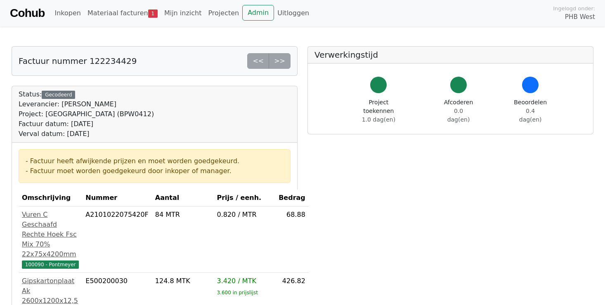 This screenshot has height=305, width=605. Describe the element at coordinates (223, 13) in the screenshot. I see `a: Projecten` at that location.